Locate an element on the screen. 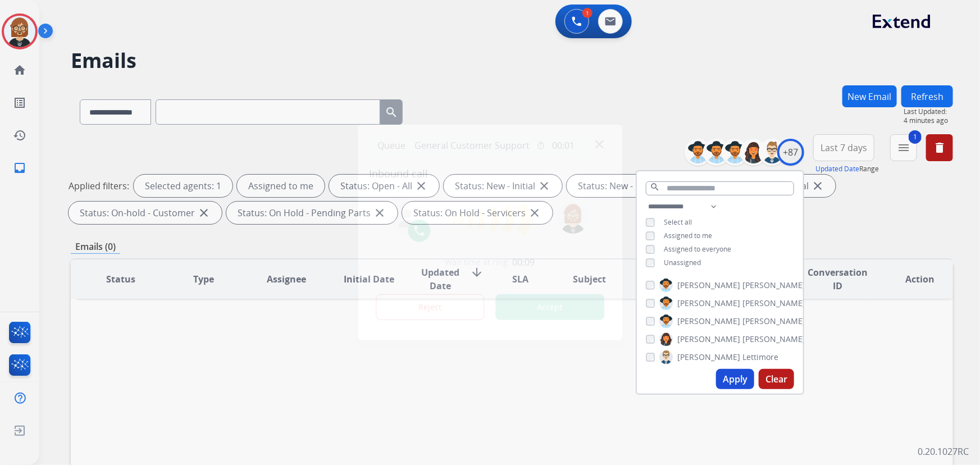 The width and height of the screenshot is (980, 465). button: Apply is located at coordinates (735, 379).